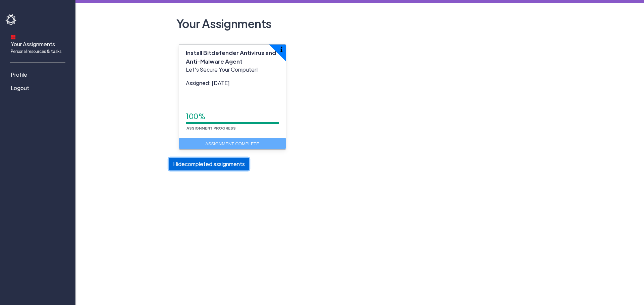 This screenshot has height=305, width=644. What do you see at coordinates (232, 117) in the screenshot?
I see `div: 100%` at bounding box center [232, 117].